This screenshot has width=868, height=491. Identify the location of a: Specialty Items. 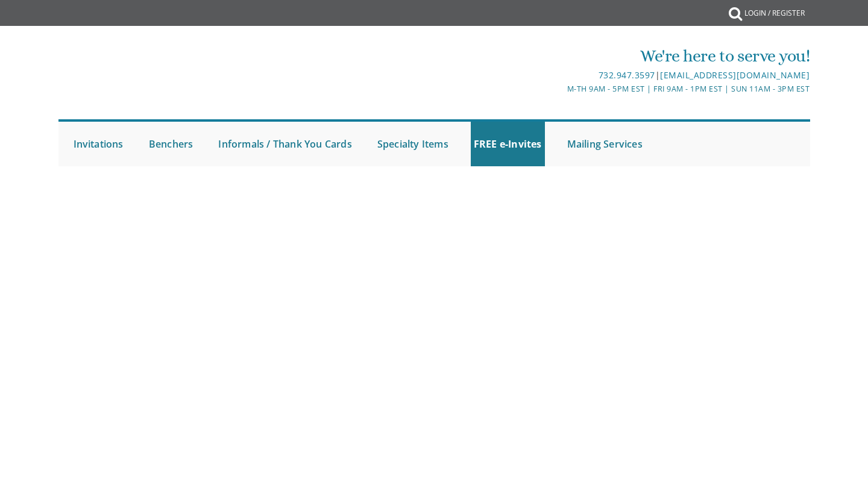
(413, 144).